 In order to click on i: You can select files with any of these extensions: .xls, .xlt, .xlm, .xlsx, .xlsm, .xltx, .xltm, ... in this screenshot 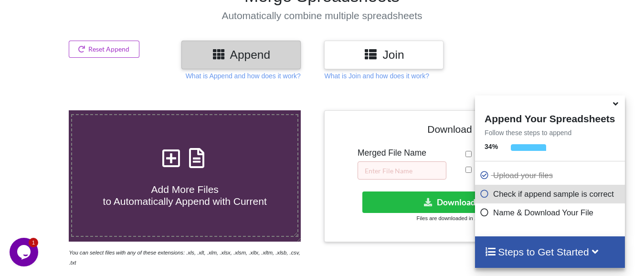, I will do `click(184, 257)`.